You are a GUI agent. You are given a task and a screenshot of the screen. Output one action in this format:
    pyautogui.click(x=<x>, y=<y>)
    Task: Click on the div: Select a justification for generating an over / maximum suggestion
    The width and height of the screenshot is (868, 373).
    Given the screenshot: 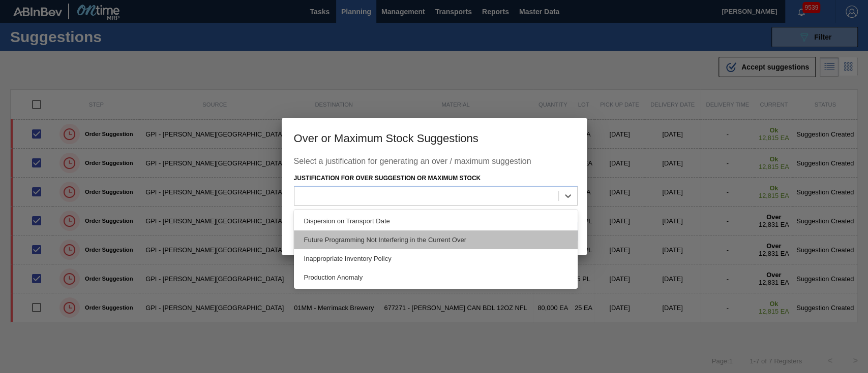 What is the action you would take?
    pyautogui.click(x=434, y=164)
    